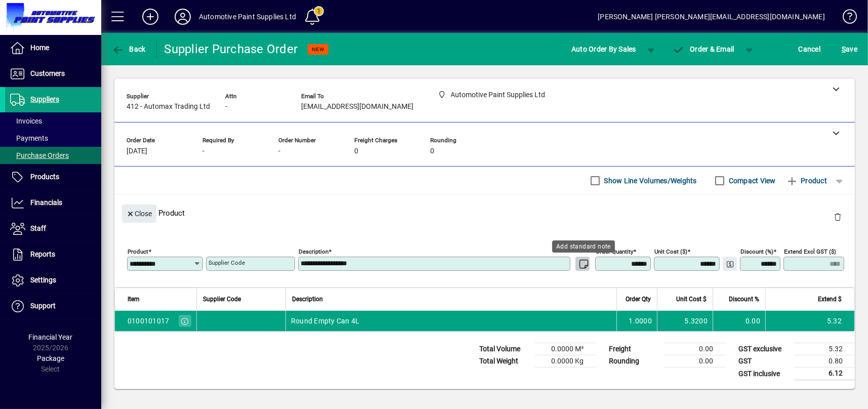 This screenshot has width=868, height=409. I want to click on span: Cancel, so click(810, 49).